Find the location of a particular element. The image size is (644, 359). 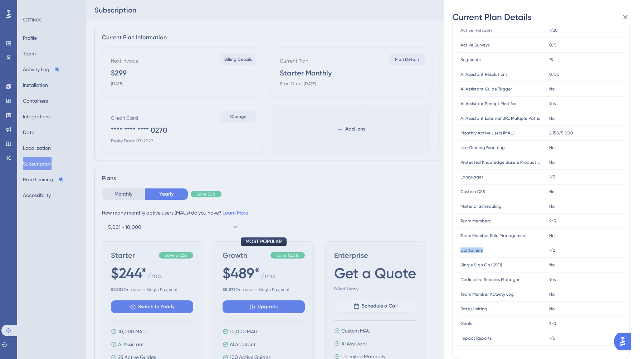

span: Active Hotspots is located at coordinates (476, 30).